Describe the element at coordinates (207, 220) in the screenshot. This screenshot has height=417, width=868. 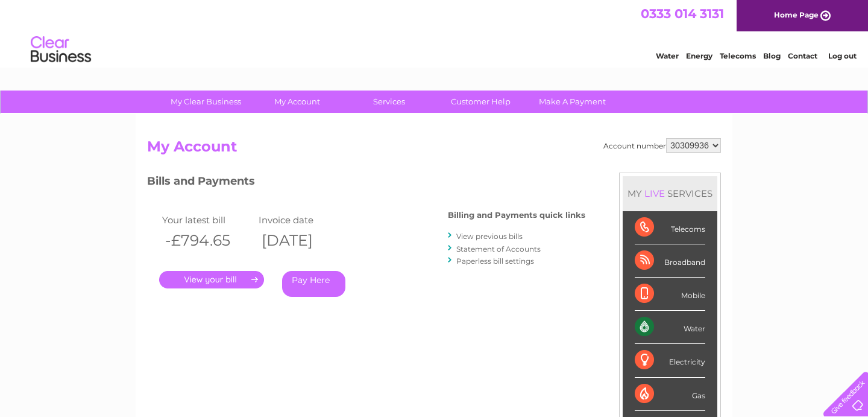
I see `td: Your latest bill` at that location.